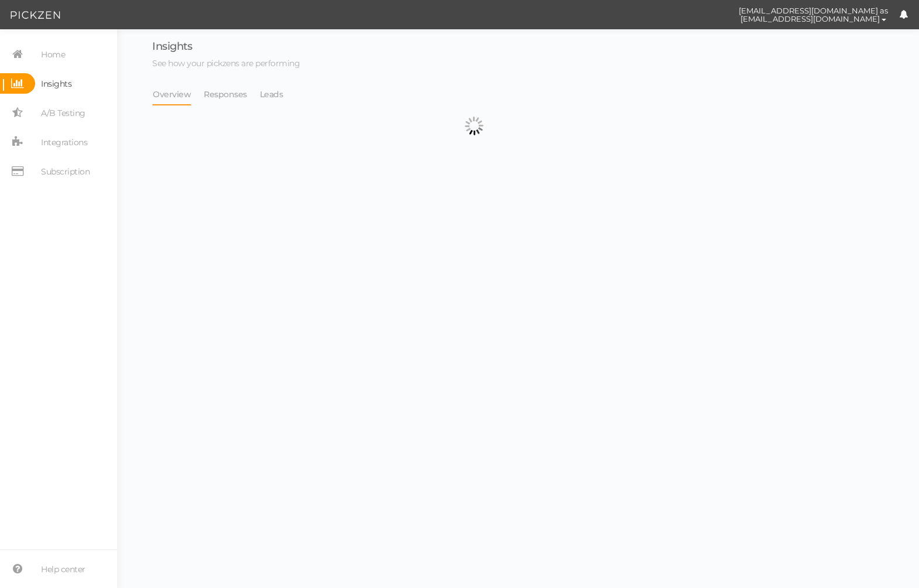  Describe the element at coordinates (53, 55) in the screenshot. I see `span: Home` at that location.